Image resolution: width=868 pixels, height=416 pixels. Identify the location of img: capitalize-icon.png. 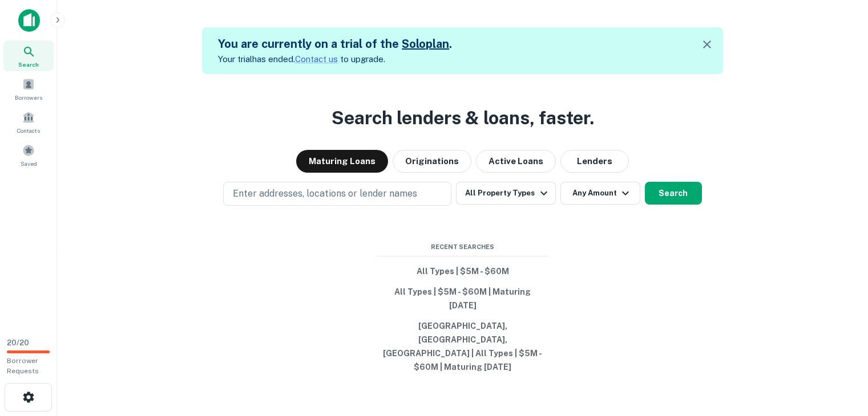
(29, 21).